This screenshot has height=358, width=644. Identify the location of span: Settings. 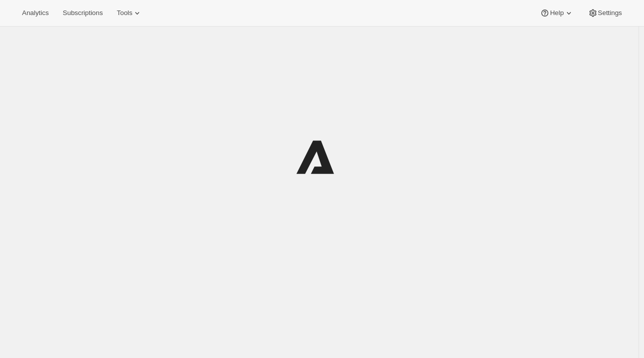
(610, 13).